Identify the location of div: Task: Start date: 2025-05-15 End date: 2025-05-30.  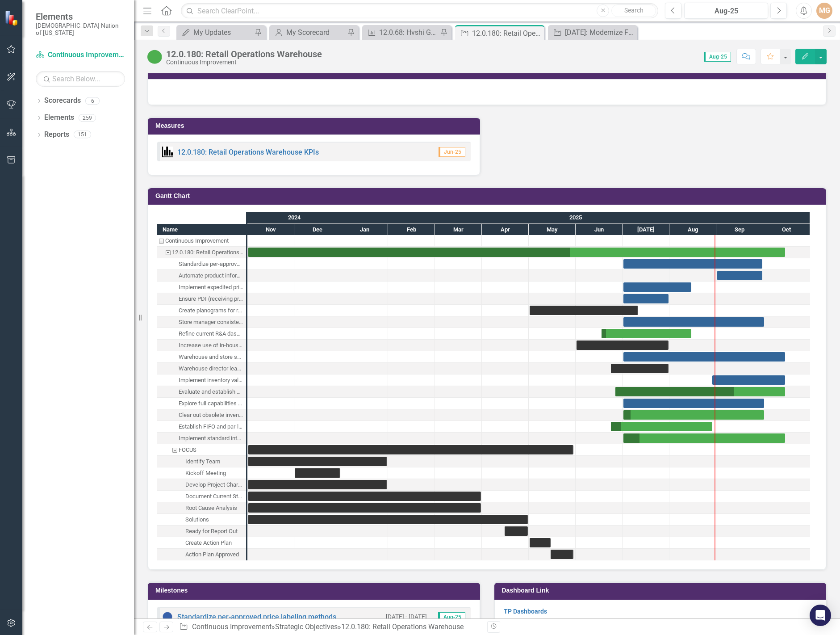
(562, 554).